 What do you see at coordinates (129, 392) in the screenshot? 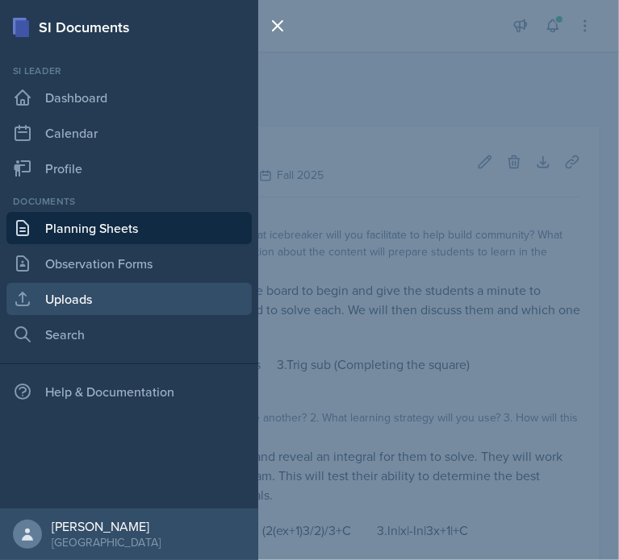
I see `div: Help & Documentation` at bounding box center [129, 392].